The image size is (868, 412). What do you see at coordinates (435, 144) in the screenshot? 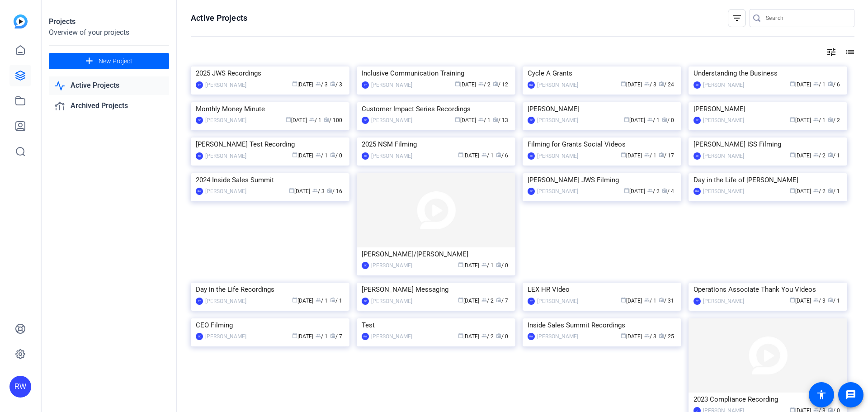
I see `div: 2025 NSM Filming` at bounding box center [435, 144].